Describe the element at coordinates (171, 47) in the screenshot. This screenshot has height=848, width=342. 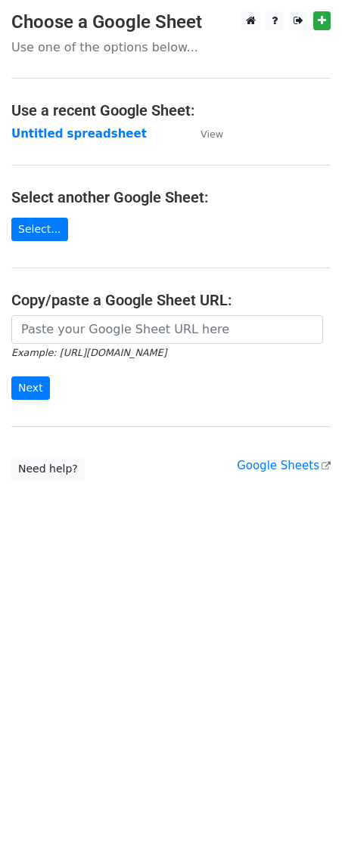
I see `p: Use one of the options below...` at that location.